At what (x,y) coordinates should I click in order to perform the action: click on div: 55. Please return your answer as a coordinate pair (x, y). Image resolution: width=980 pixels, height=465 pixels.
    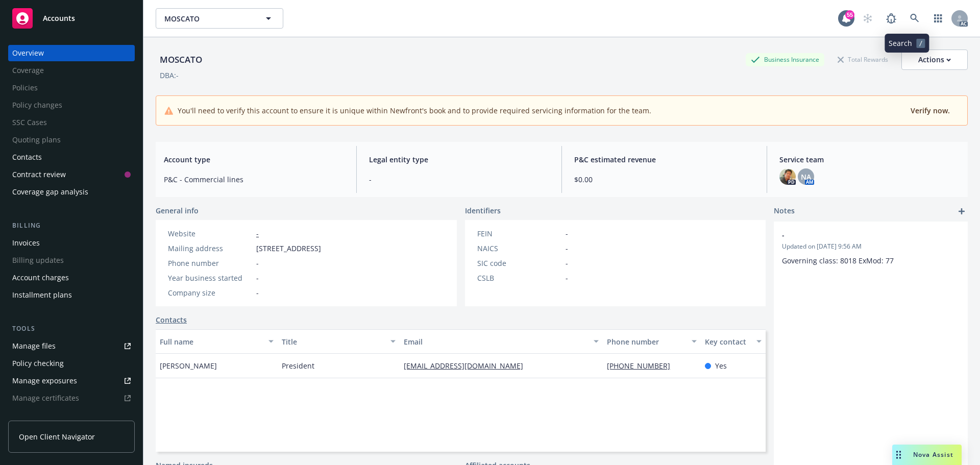
    Looking at the image, I should click on (850, 15).